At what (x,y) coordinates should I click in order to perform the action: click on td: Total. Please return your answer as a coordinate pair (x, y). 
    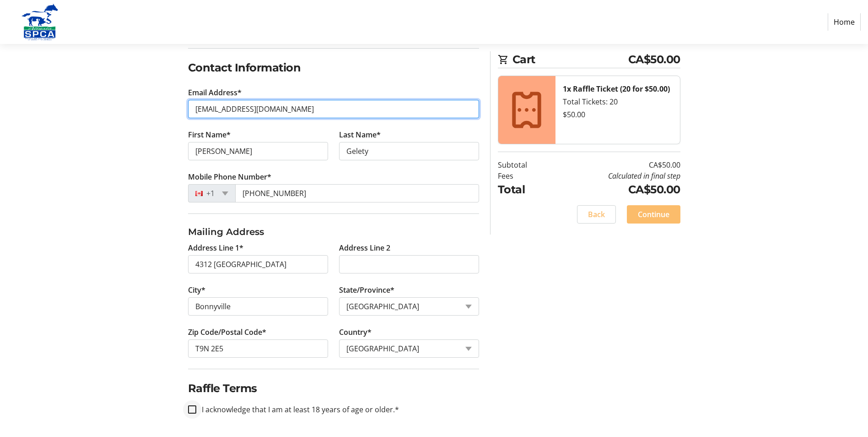
    Looking at the image, I should click on (524, 189).